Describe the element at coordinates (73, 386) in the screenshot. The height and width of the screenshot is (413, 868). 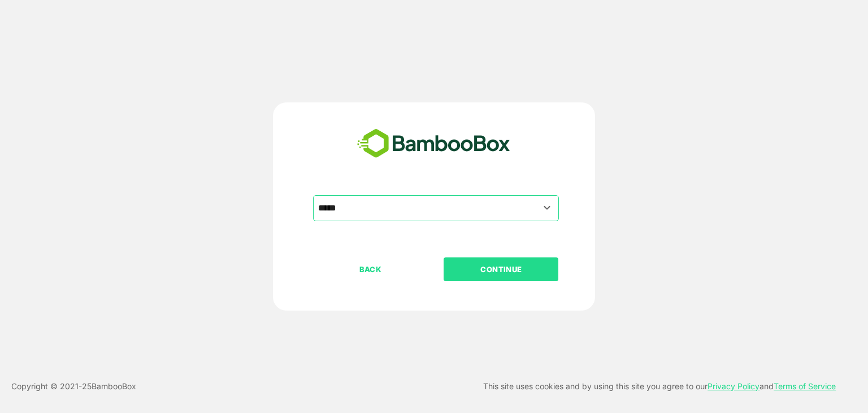
I see `p: Copyright © 2021- 25 BambooBox` at that location.